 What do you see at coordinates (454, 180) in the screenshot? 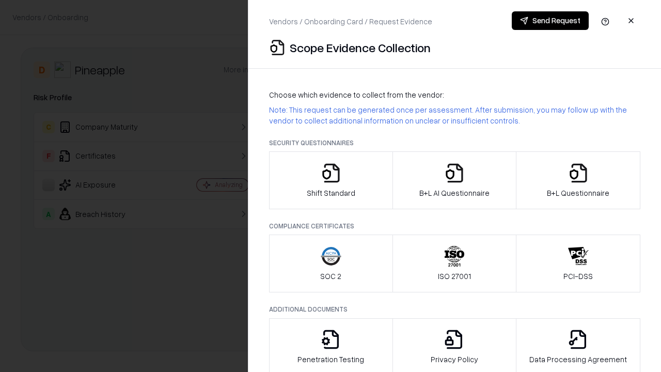
I see `button: B+L AI Questionnaire` at bounding box center [454, 180].